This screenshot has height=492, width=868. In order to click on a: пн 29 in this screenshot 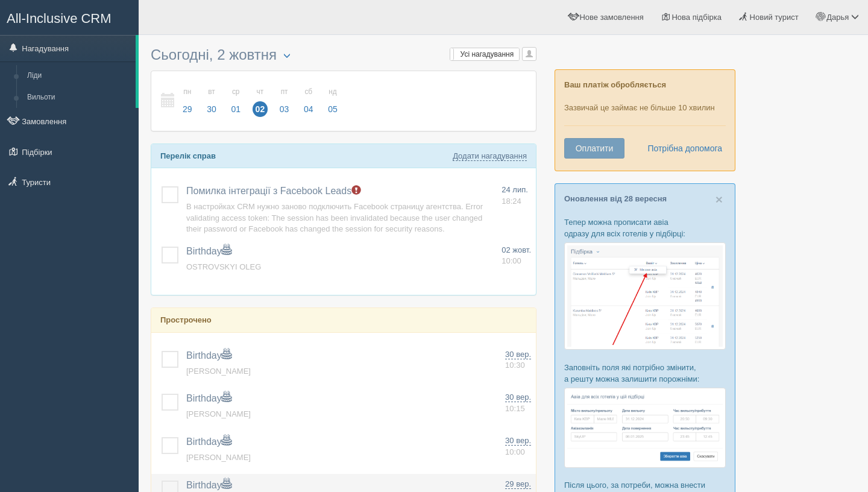, I will do `click(188, 101)`.